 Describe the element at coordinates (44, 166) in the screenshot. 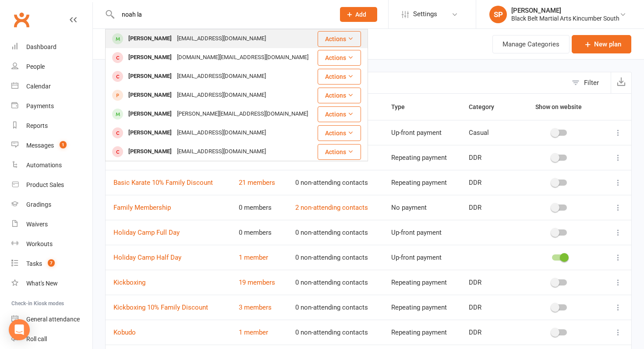

I see `div: Automations` at that location.